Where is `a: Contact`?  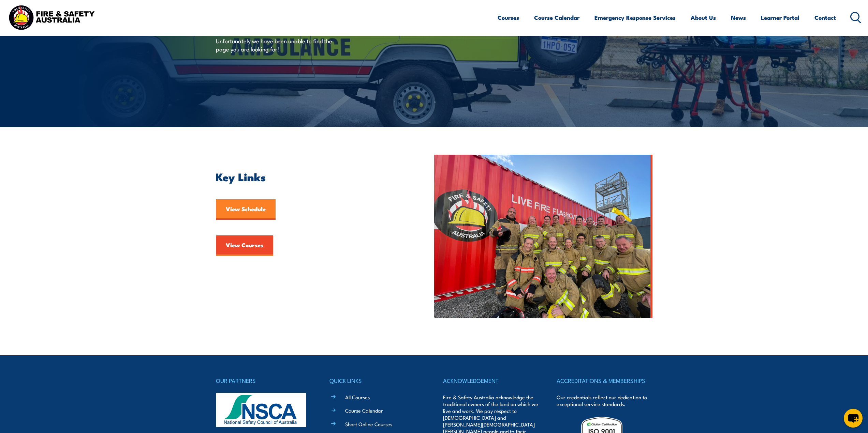
a: Contact is located at coordinates (825, 18).